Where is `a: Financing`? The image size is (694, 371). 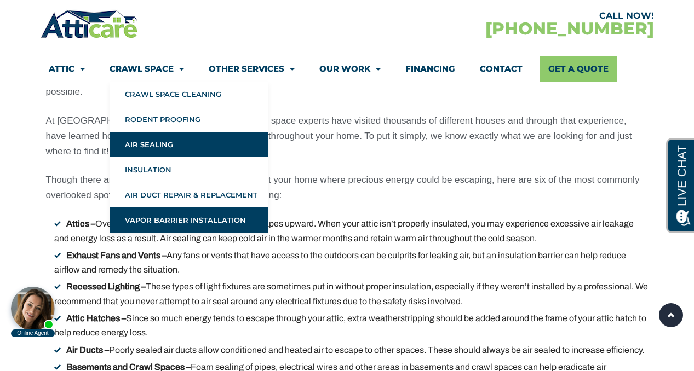
a: Financing is located at coordinates (430, 69).